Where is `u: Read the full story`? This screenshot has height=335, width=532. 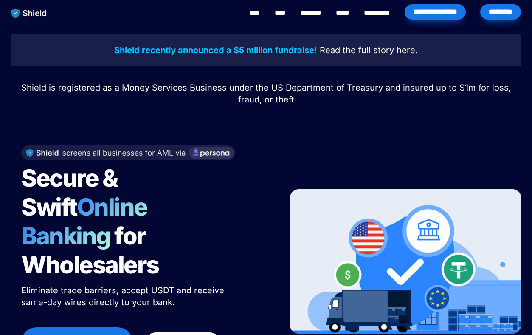 u: Read the full story is located at coordinates (357, 50).